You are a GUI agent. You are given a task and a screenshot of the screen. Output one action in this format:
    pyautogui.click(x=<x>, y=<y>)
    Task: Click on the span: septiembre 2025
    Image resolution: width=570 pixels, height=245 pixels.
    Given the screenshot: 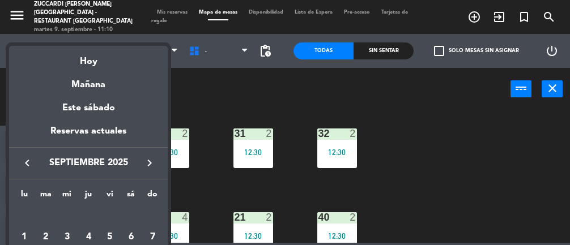 What is the action you would take?
    pyautogui.click(x=88, y=163)
    